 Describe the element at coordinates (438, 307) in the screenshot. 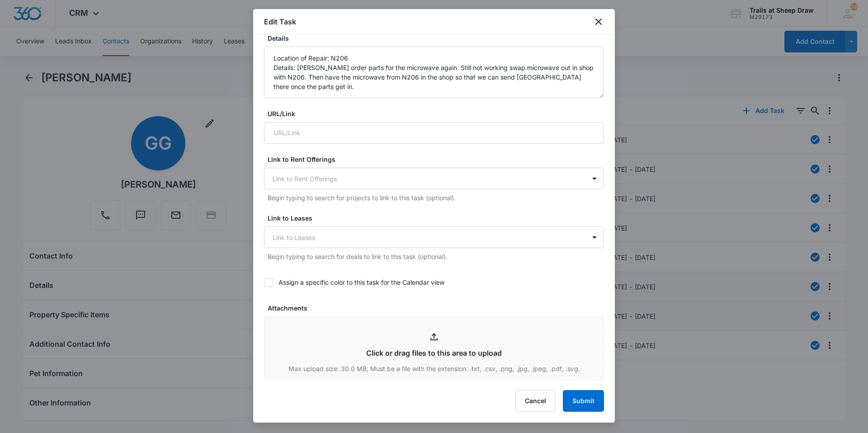

I see `label: Attachments` at that location.